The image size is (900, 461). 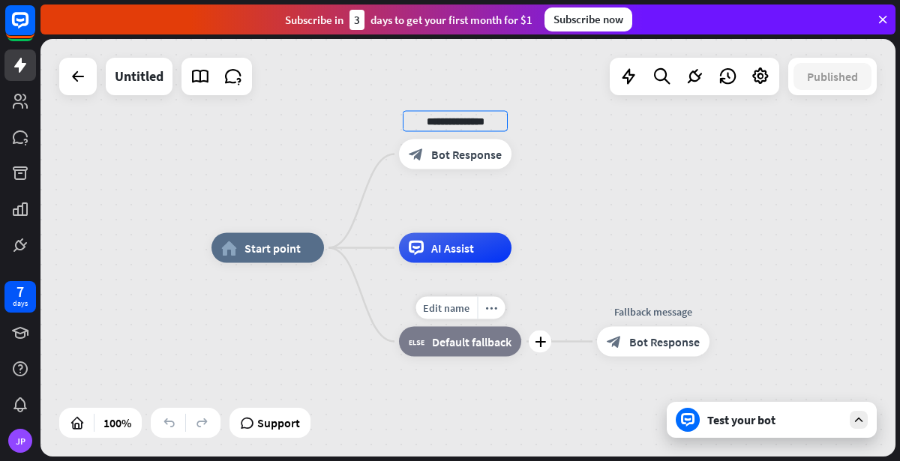 What do you see at coordinates (229, 248) in the screenshot?
I see `i: home_2` at bounding box center [229, 248].